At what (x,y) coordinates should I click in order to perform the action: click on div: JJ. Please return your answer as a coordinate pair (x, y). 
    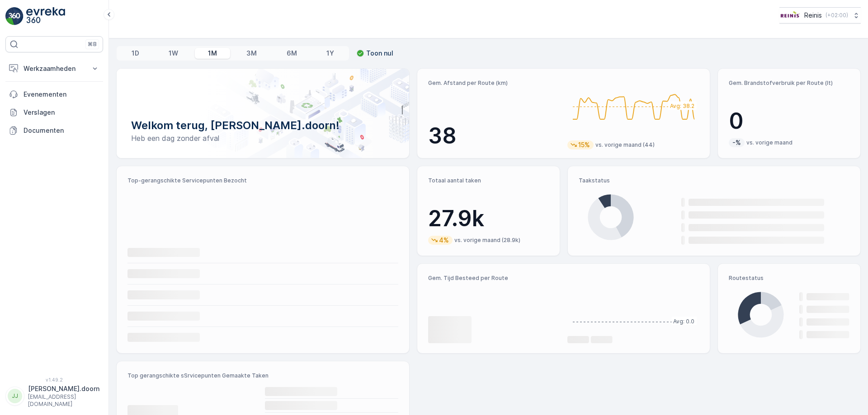
    Looking at the image, I should click on (15, 397).